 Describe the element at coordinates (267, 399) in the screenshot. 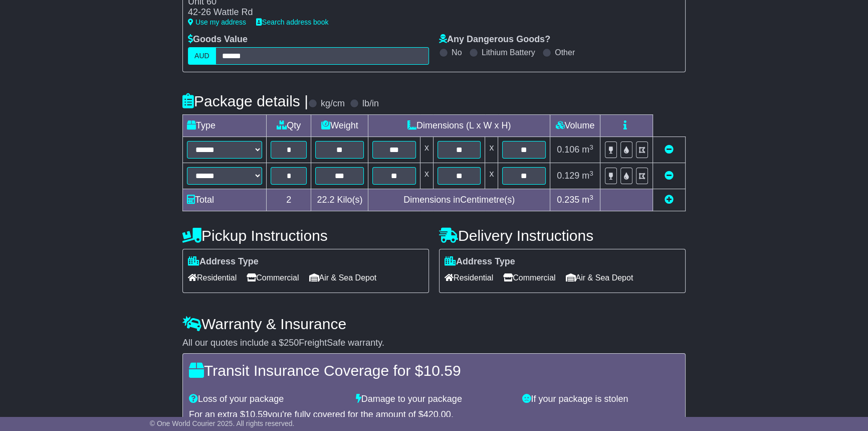

I see `div: Loss of your package` at that location.